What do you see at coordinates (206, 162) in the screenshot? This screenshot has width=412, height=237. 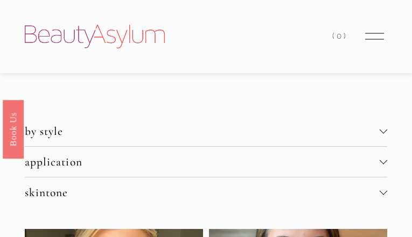 I see `button: application` at bounding box center [206, 162].